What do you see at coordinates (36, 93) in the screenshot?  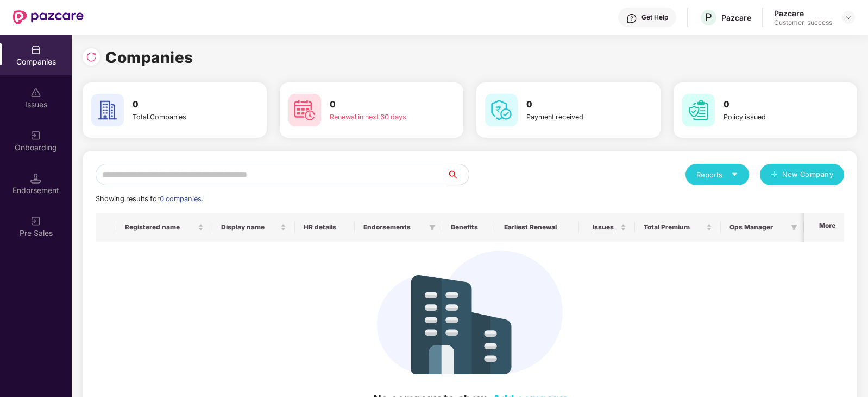 I see `img: svg+xml;base64,PHN2ZyBpZD0iSXNzdWVzX2Rpc2FibGVkIiB4bWxucz0iaHR0cDovL3d3dy53My5vcmcvMjAwMC9zdmciIH...` at bounding box center [36, 93].